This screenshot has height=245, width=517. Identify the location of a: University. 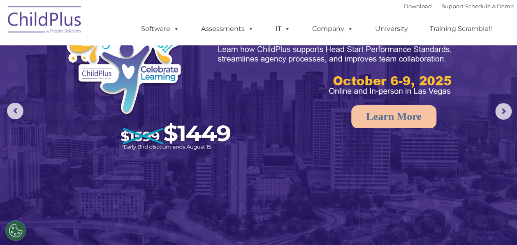
(392, 29).